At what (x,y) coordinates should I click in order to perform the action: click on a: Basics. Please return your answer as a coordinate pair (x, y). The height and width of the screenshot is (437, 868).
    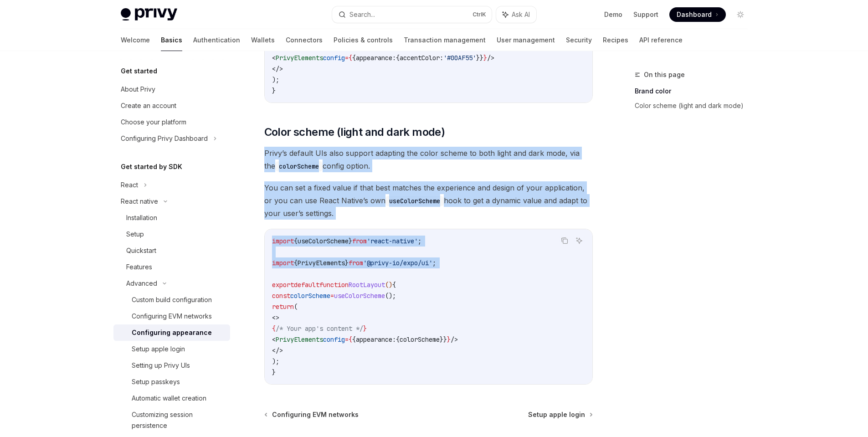
    Looking at the image, I should click on (172, 40).